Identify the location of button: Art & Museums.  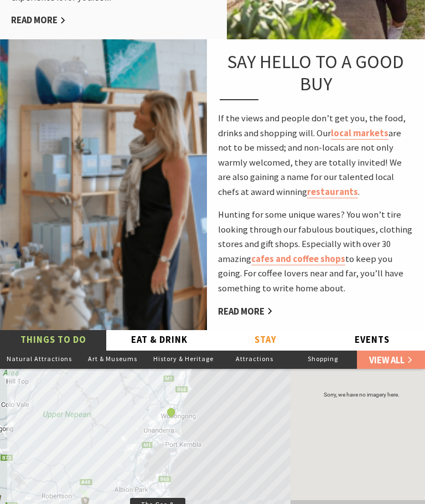
(113, 359).